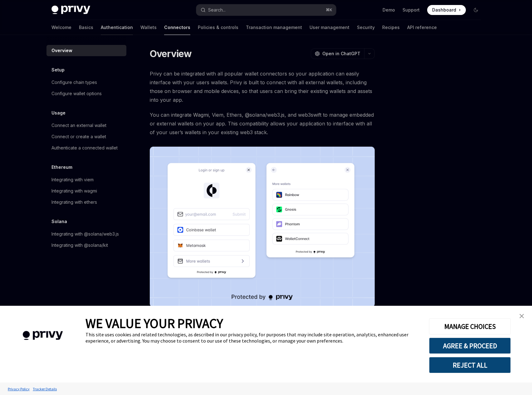 Image resolution: width=532 pixels, height=395 pixels. I want to click on div: This site uses cookies and related technologies, as described in our privacy policy, for purposes..., so click(252, 338).